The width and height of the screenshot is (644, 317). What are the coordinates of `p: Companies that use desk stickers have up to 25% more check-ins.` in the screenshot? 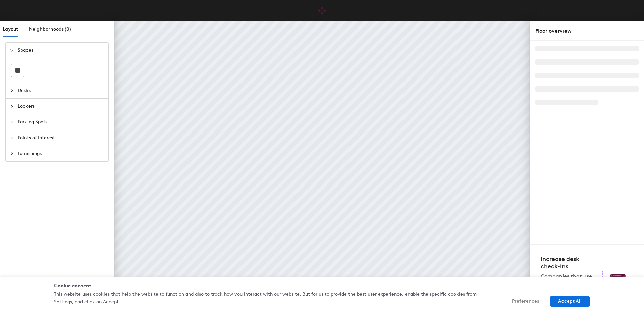 It's located at (569, 287).